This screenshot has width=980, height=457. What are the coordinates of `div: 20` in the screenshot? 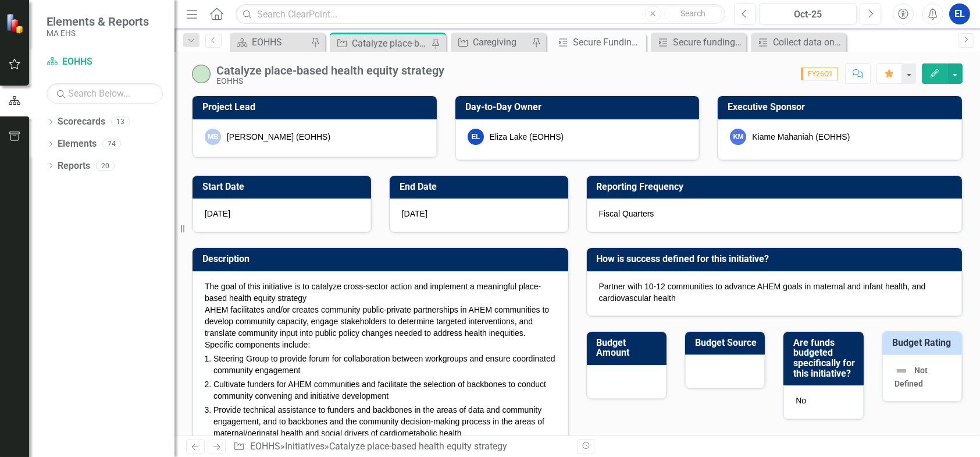 It's located at (105, 165).